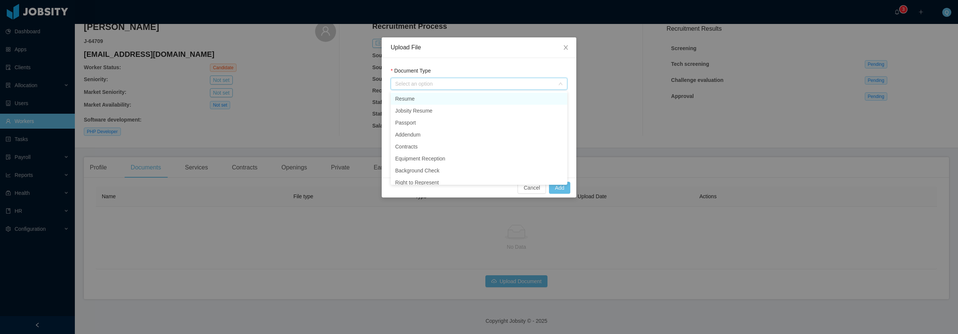 Image resolution: width=958 pixels, height=334 pixels. What do you see at coordinates (479, 123) in the screenshot?
I see `li: Passport` at bounding box center [479, 123].